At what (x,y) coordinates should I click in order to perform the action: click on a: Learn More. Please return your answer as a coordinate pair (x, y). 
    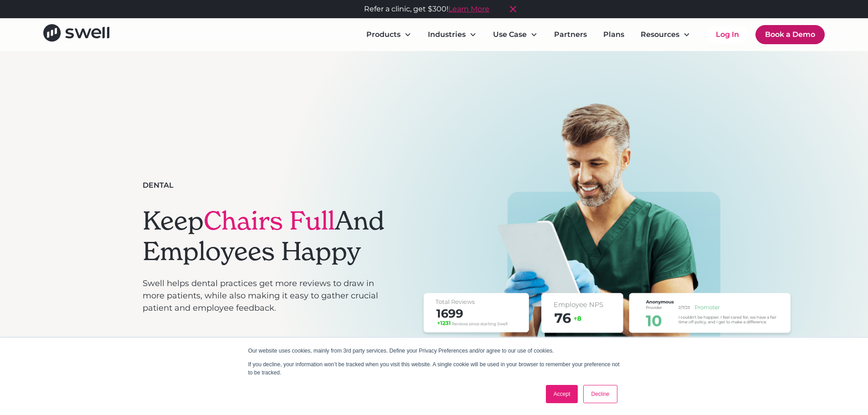
    Looking at the image, I should click on (469, 9).